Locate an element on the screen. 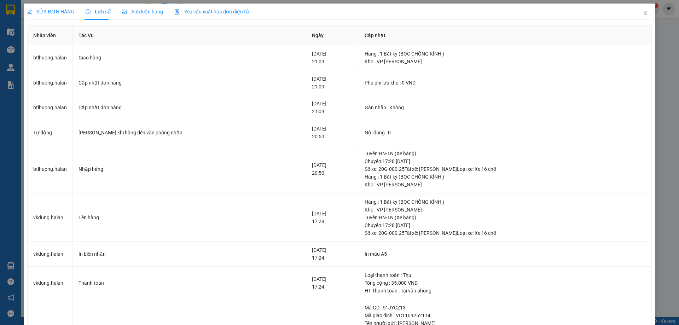 This screenshot has height=325, width=679. span: Ảnh kiện hàng is located at coordinates (143, 12).